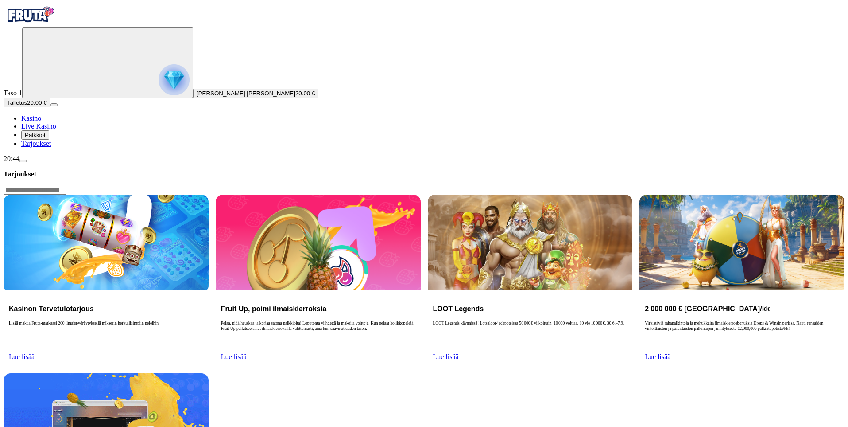  I want to click on img: Kasinon Tervetulotarjous, so click(106, 242).